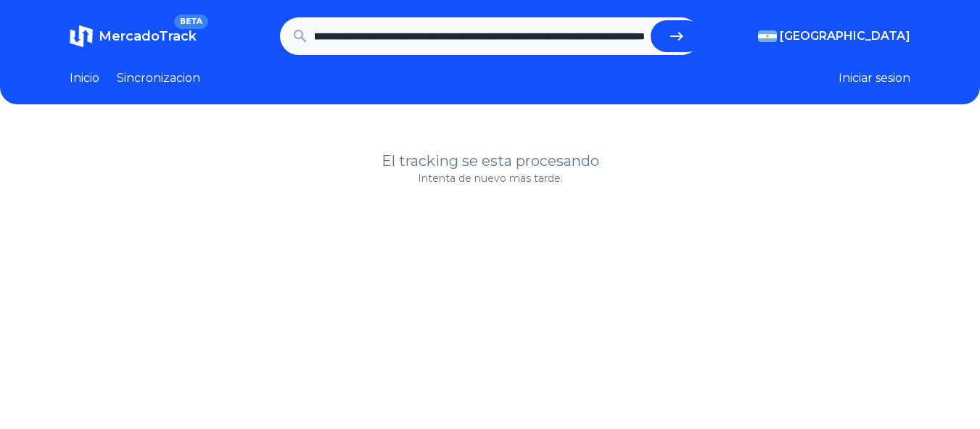  Describe the element at coordinates (84, 79) in the screenshot. I see `a: Inicio` at that location.